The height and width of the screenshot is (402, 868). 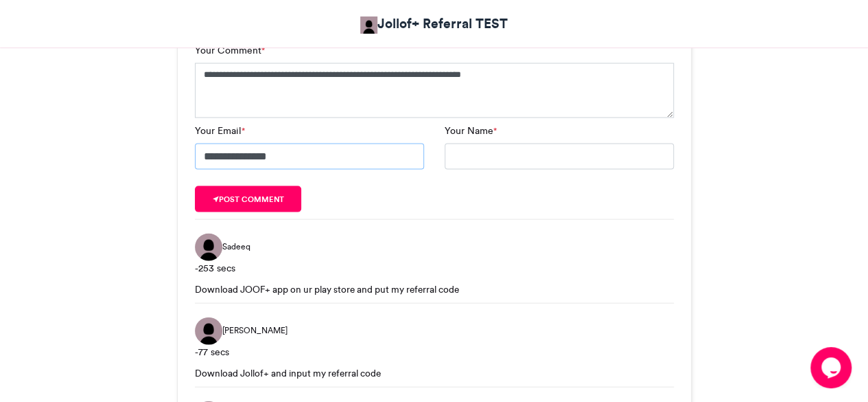 I want to click on div: Download JOOF+ app on ur play store and put my referral code, so click(x=434, y=289).